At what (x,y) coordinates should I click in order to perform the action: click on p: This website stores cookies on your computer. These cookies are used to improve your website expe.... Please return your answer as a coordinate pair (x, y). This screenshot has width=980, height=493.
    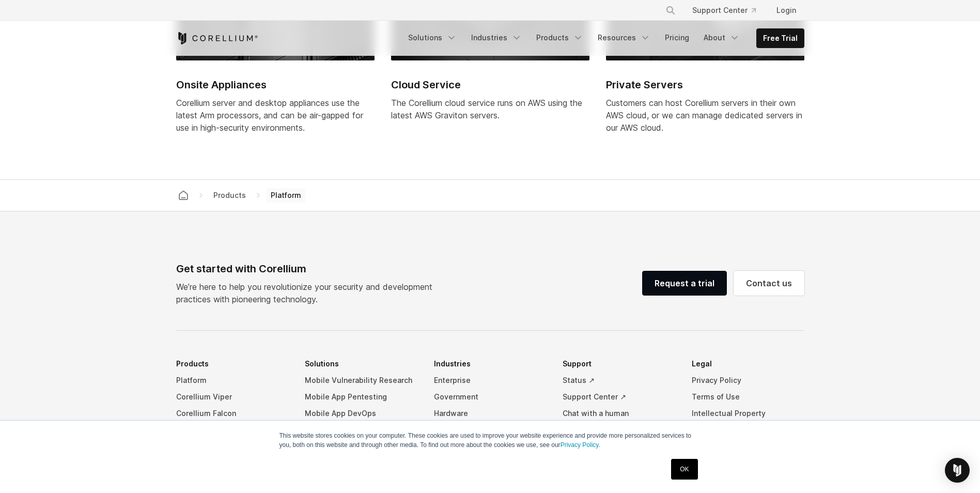
    Looking at the image, I should click on (490, 440).